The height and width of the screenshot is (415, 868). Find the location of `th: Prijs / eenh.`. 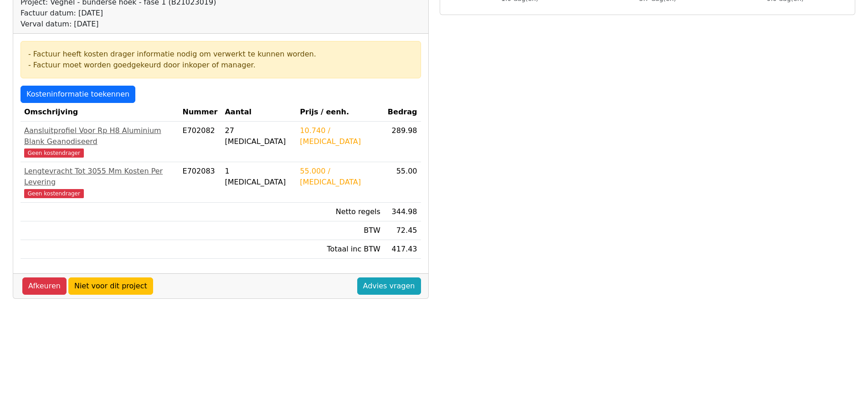

th: Prijs / eenh. is located at coordinates (340, 112).